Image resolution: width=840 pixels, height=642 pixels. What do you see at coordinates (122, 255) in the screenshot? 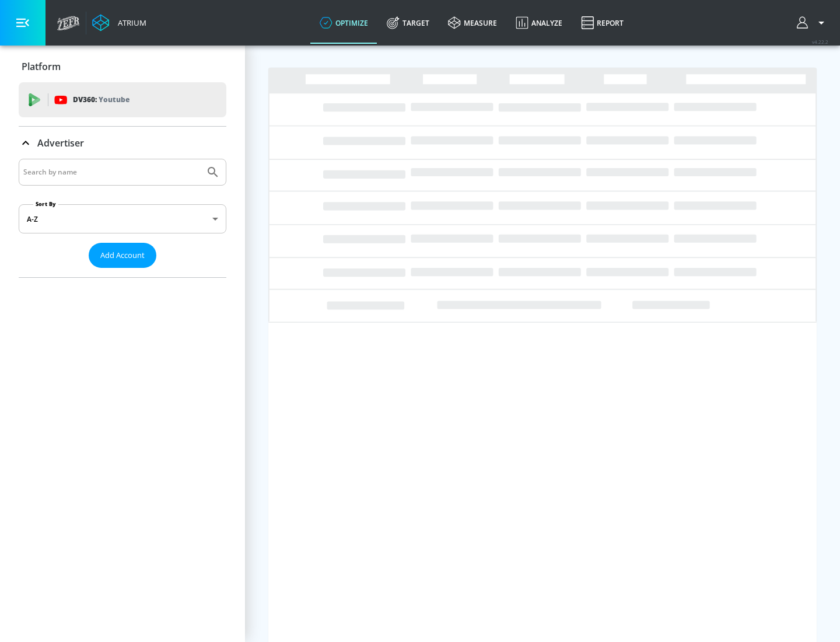
I see `span: Add Account` at bounding box center [122, 255].